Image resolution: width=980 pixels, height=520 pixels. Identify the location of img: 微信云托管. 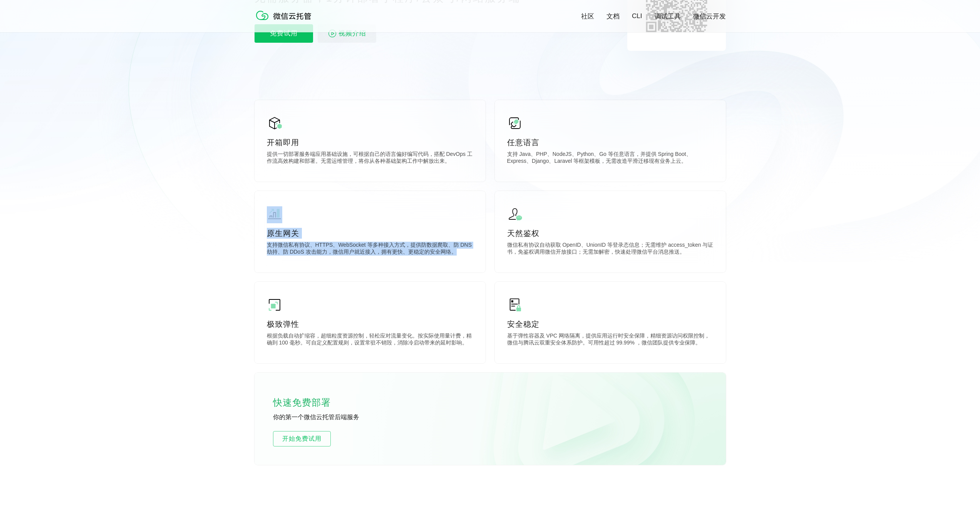
(286, 15).